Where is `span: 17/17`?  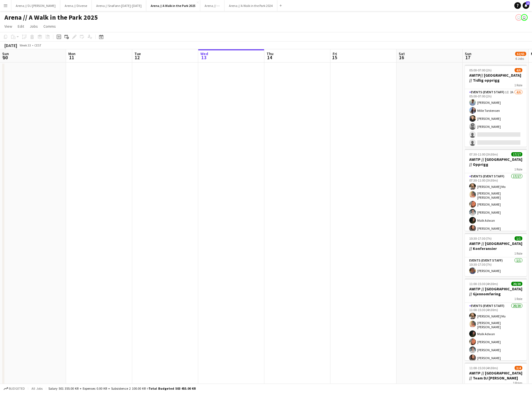
span: 17/17 is located at coordinates (516, 154).